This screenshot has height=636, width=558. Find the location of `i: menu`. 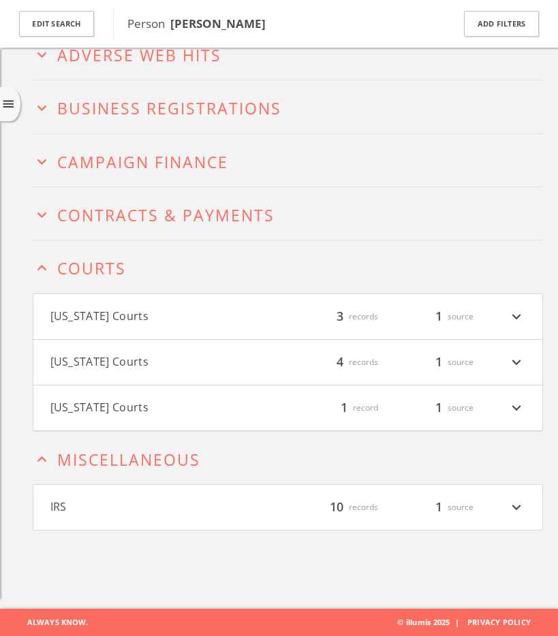

i: menu is located at coordinates (8, 104).